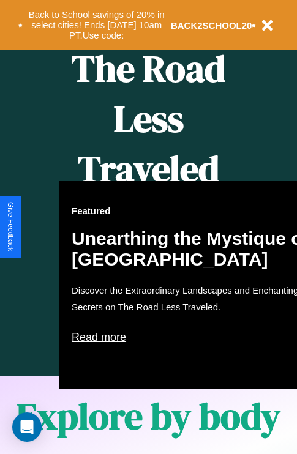 The height and width of the screenshot is (454, 297). Describe the element at coordinates (148, 119) in the screenshot. I see `h1: The Road Less Traveled` at that location.